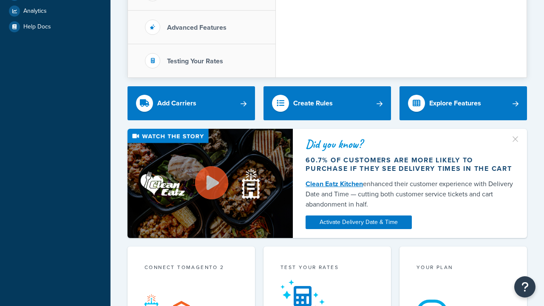 Image resolution: width=544 pixels, height=306 pixels. What do you see at coordinates (463, 268) in the screenshot?
I see `div: Your Plan` at bounding box center [463, 268].